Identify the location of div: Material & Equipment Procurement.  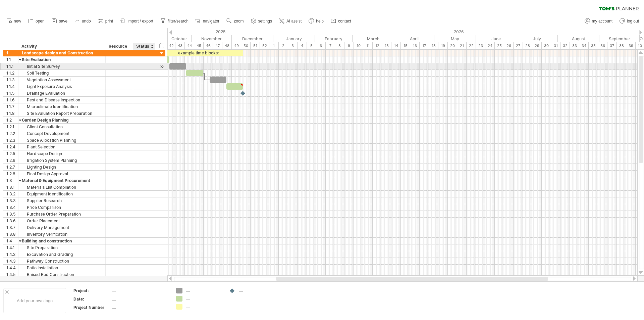
(62, 180).